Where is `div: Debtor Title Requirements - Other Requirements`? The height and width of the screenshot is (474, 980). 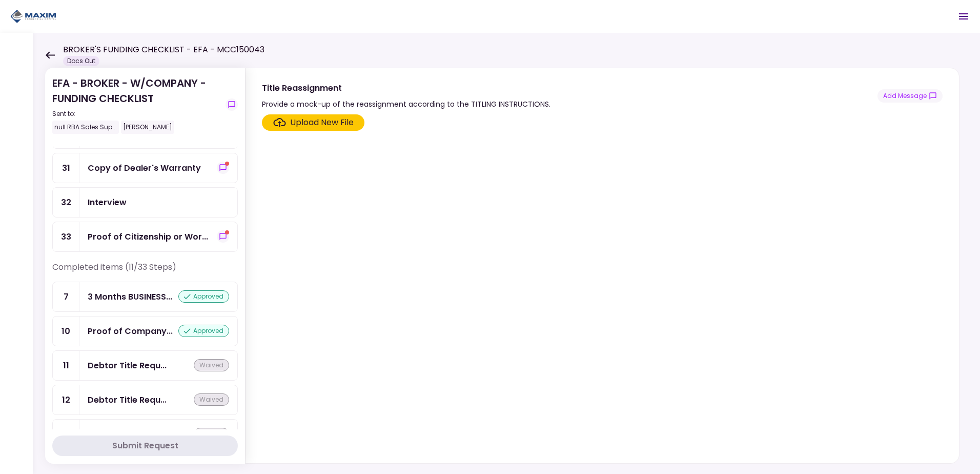 div: Debtor Title Requirements - Other Requirements is located at coordinates (127, 365).